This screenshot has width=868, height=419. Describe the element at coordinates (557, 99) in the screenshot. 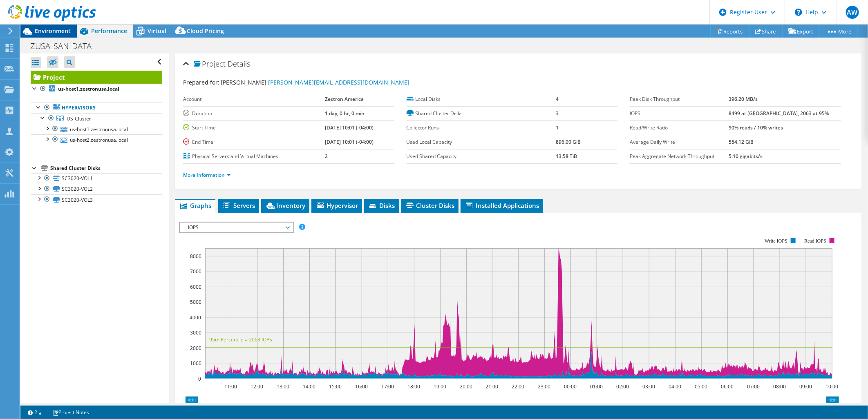

I see `b: 4` at that location.